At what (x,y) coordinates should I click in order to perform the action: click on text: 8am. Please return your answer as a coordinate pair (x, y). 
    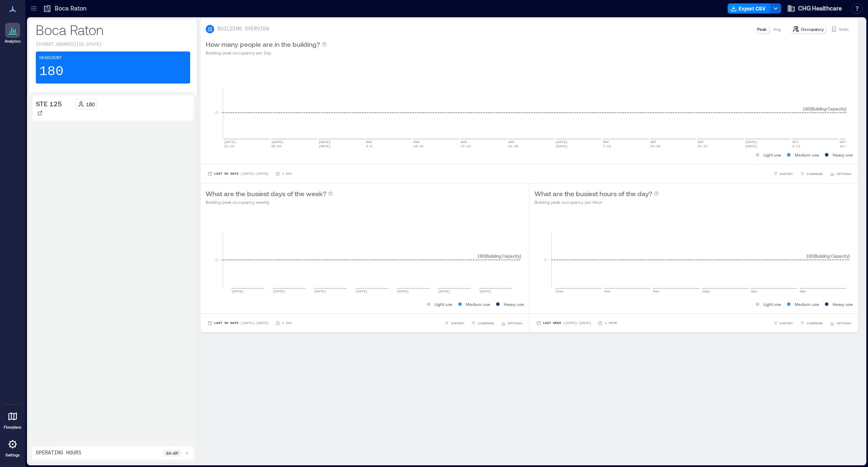
    Looking at the image, I should click on (656, 291).